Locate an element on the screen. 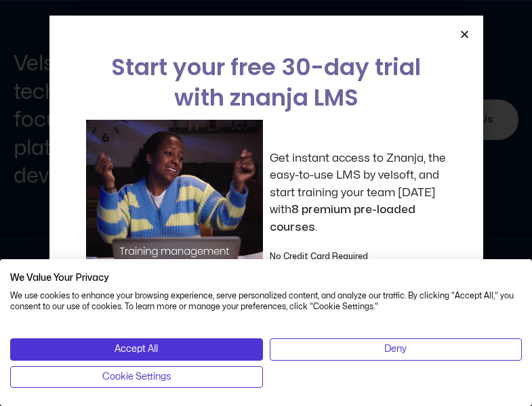 The image size is (532, 406). h2: Start your free 30-day trial with znanja LMS is located at coordinates (266, 83).